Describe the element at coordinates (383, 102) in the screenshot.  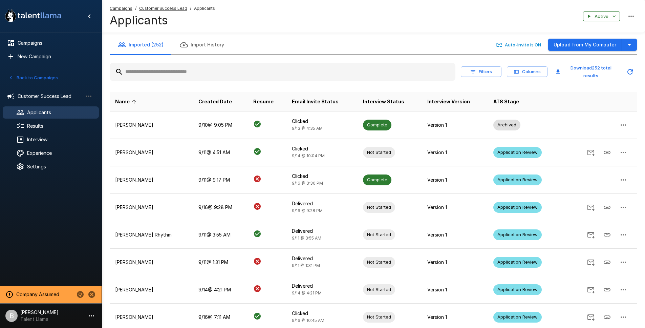
I see `span: Interview Status` at that location.